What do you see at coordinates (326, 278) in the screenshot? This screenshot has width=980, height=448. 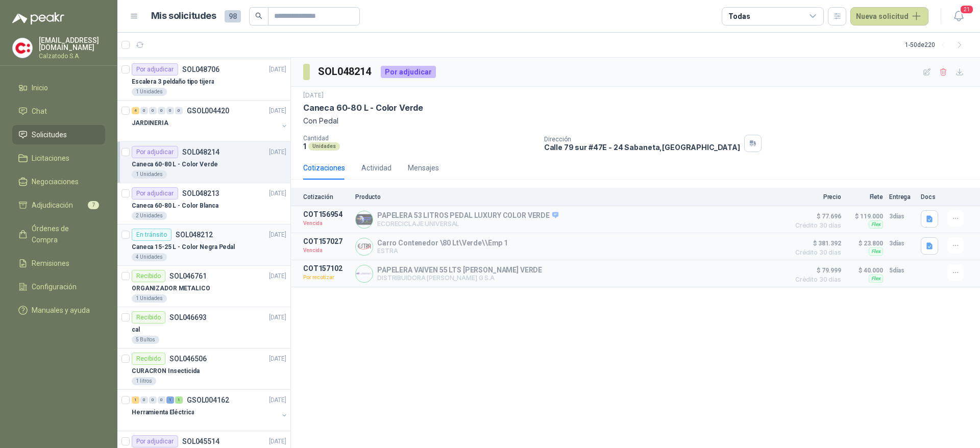 I see `p: Por recotizar` at bounding box center [326, 278].